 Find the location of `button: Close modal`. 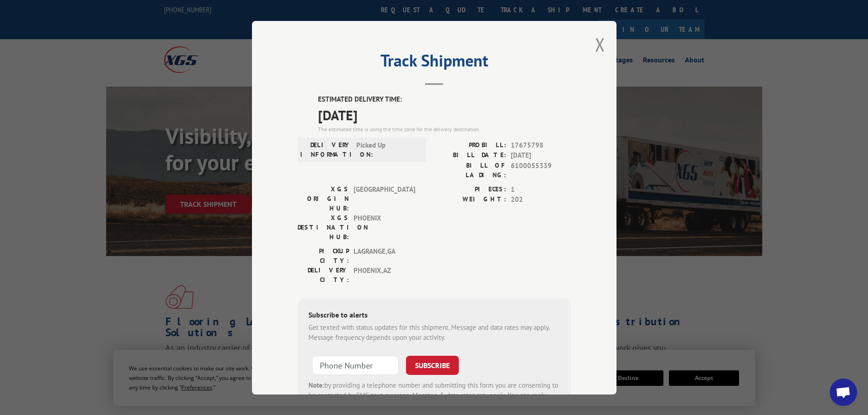

button: Close modal is located at coordinates (600, 44).